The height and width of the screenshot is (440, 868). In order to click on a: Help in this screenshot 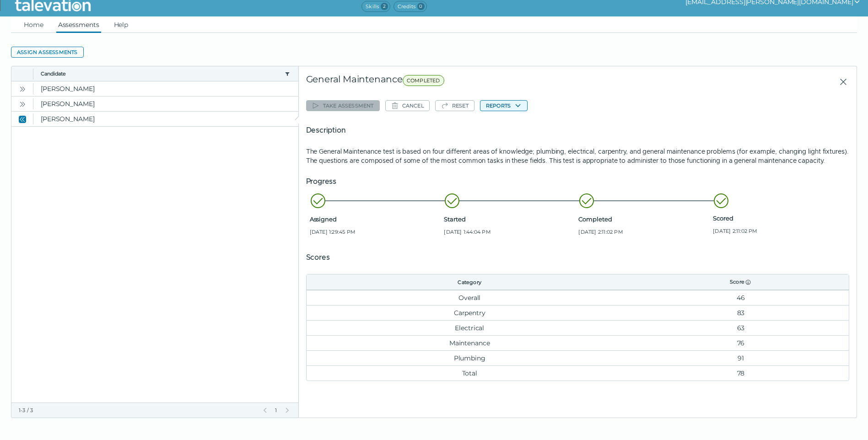, I will do `click(122, 24)`.